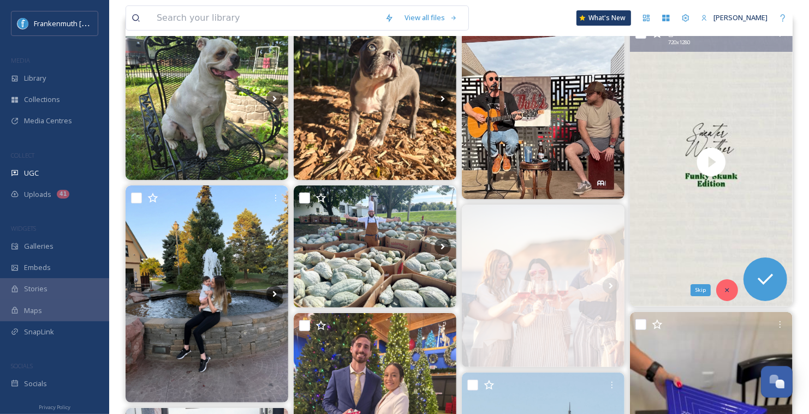 The width and height of the screenshot is (809, 414). I want to click on span: SnapLink, so click(39, 332).